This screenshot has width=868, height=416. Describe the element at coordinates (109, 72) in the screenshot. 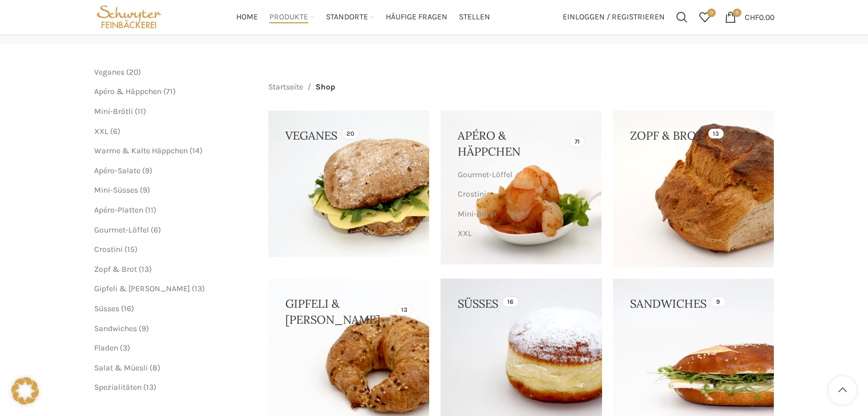

I see `span: Veganes` at that location.